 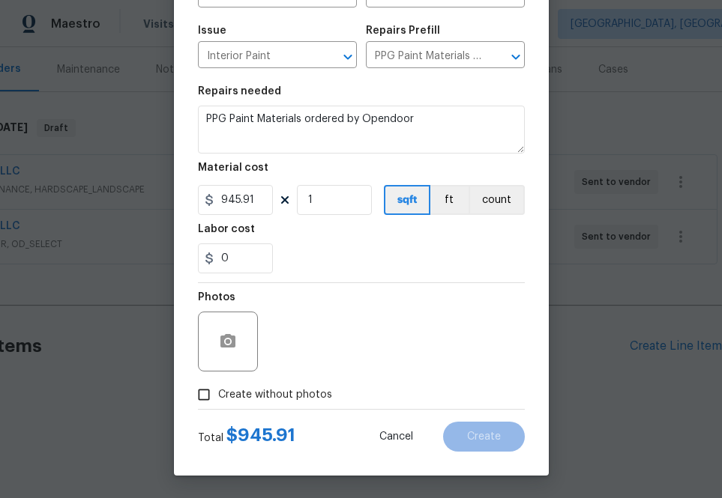 I want to click on button: ft, so click(x=449, y=200).